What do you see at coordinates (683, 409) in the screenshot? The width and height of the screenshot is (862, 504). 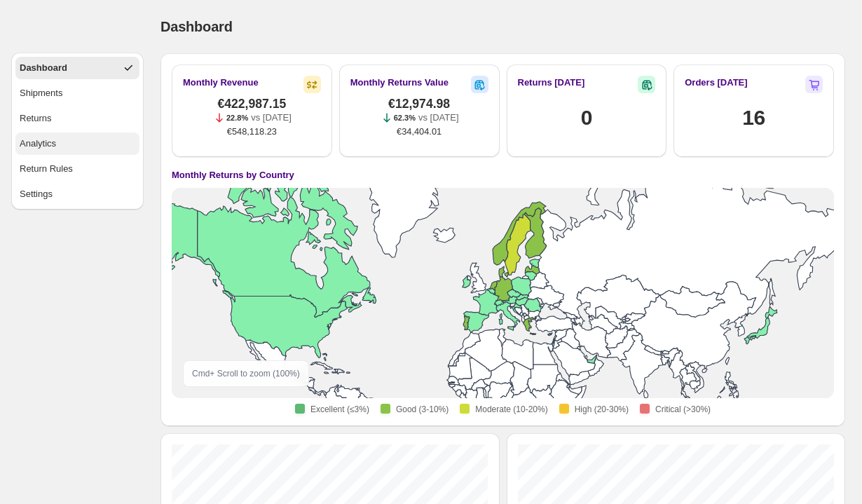 I see `span: Critical (>30%)` at bounding box center [683, 409].